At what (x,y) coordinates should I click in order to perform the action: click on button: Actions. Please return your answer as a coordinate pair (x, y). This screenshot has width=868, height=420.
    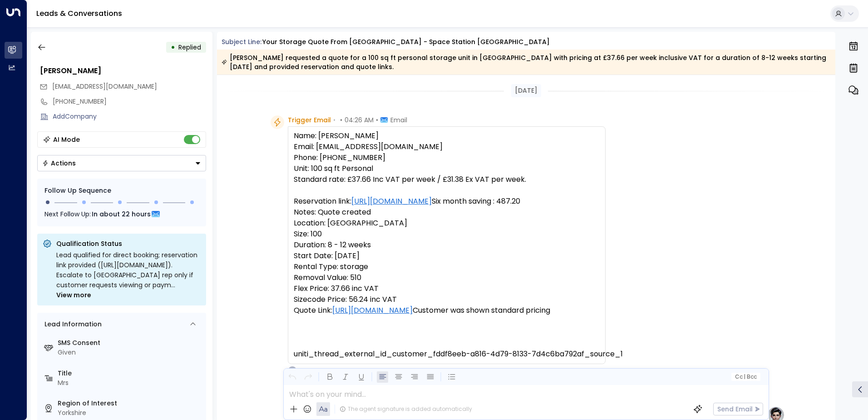
    Looking at the image, I should click on (122, 163).